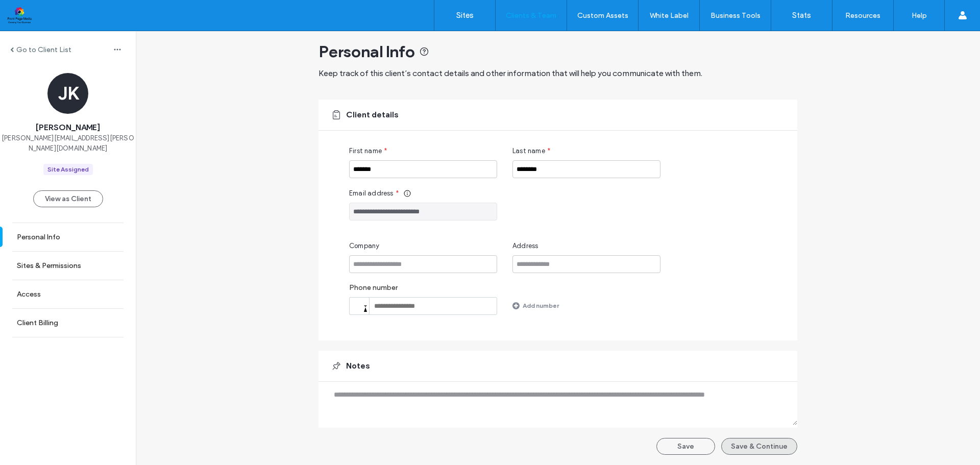 The width and height of the screenshot is (980, 465). What do you see at coordinates (371, 193) in the screenshot?
I see `span: Email address` at bounding box center [371, 193].